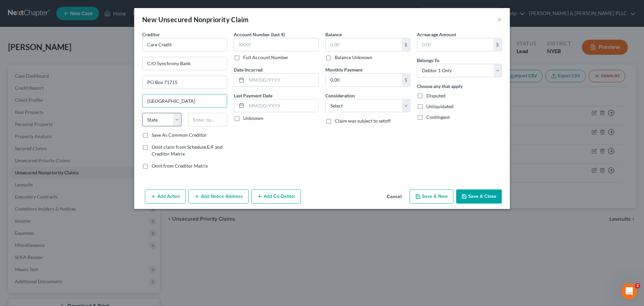  I want to click on label: Last Payment Date, so click(253, 95).